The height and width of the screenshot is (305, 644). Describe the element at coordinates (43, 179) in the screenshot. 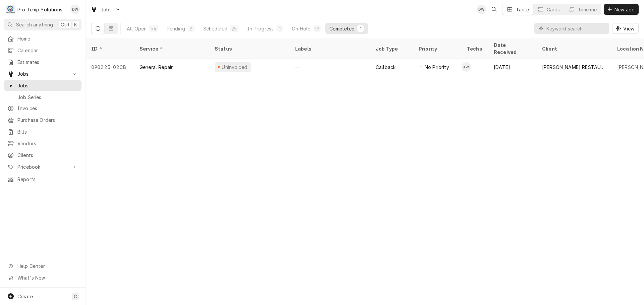

I see `a: Reports` at that location.